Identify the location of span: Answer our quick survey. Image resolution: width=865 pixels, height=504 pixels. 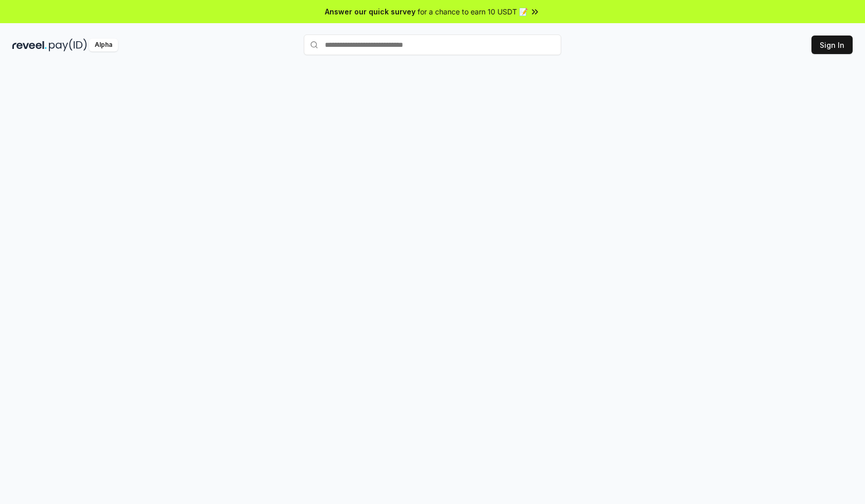
(370, 11).